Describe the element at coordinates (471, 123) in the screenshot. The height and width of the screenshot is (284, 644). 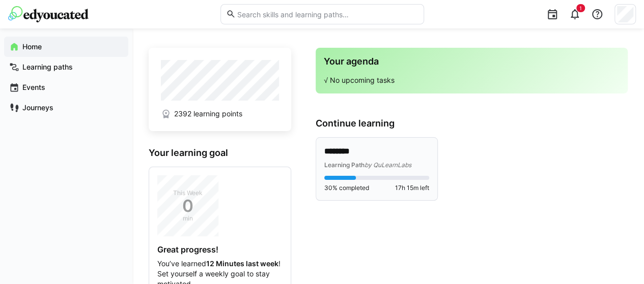
I see `h3: Continue learning` at that location.